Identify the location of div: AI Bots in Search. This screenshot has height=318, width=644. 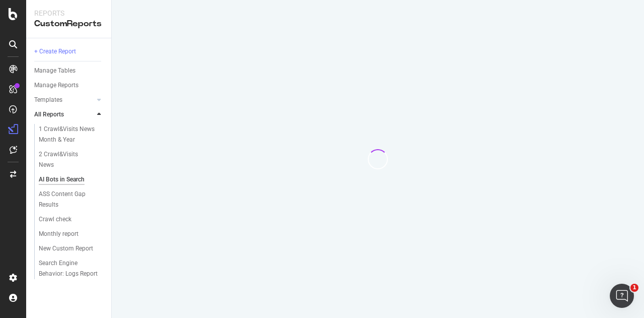
(61, 180).